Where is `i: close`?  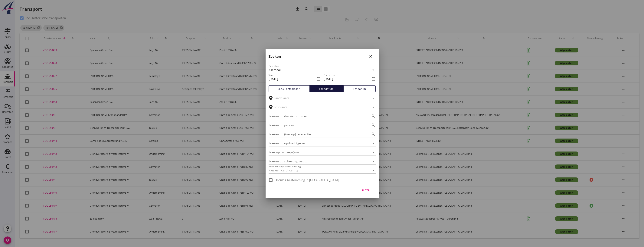
i: close is located at coordinates (371, 57).